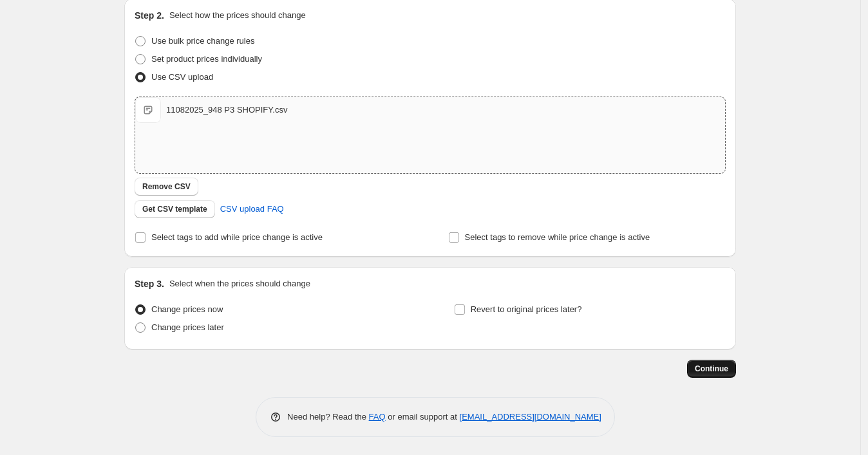 This screenshot has height=455, width=868. I want to click on a: CSV upload FAQ, so click(252, 209).